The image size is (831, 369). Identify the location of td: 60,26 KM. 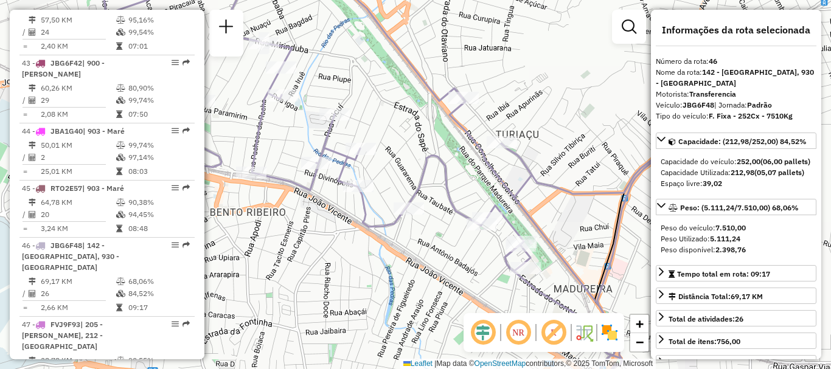
(78, 88).